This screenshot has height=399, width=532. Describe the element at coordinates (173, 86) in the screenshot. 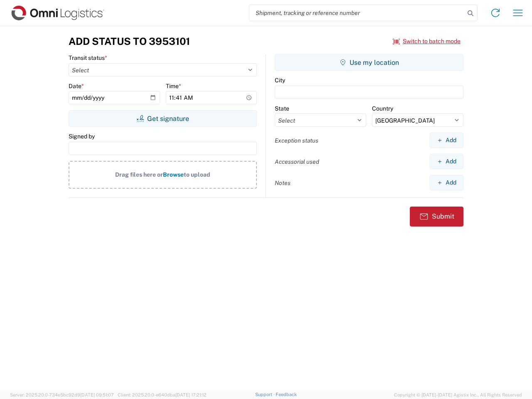

I see `label: Time` at that location.